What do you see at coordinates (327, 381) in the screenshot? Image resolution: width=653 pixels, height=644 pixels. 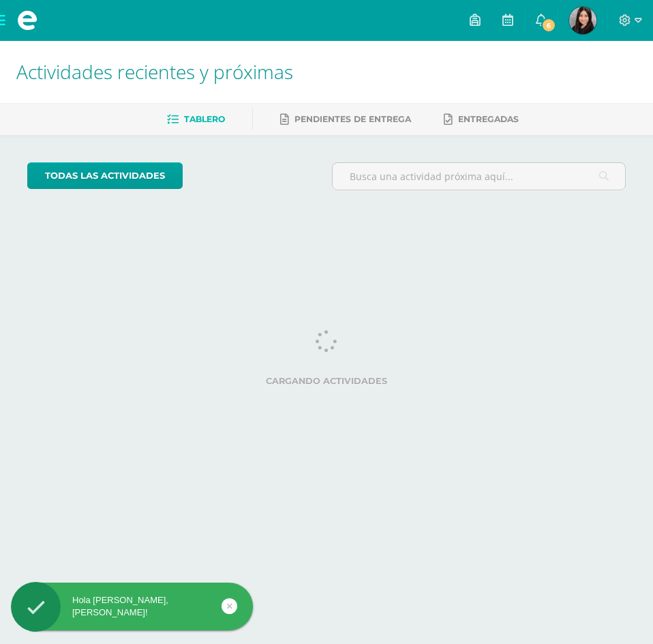 I see `label: Cargando actividades` at bounding box center [327, 381].